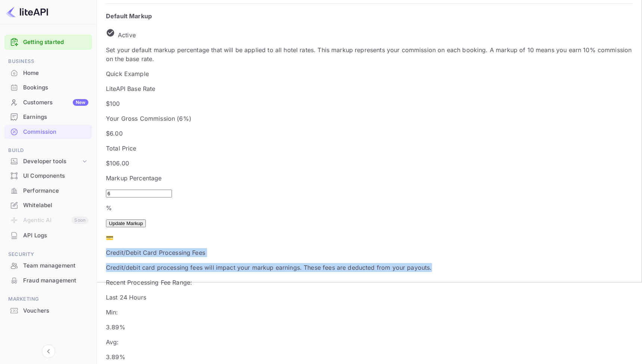 The image size is (642, 364). Describe the element at coordinates (369, 268) in the screenshot. I see `p: Credit/debit card processing fees will impact your markup earnings. These fees are deducted from ...` at that location.